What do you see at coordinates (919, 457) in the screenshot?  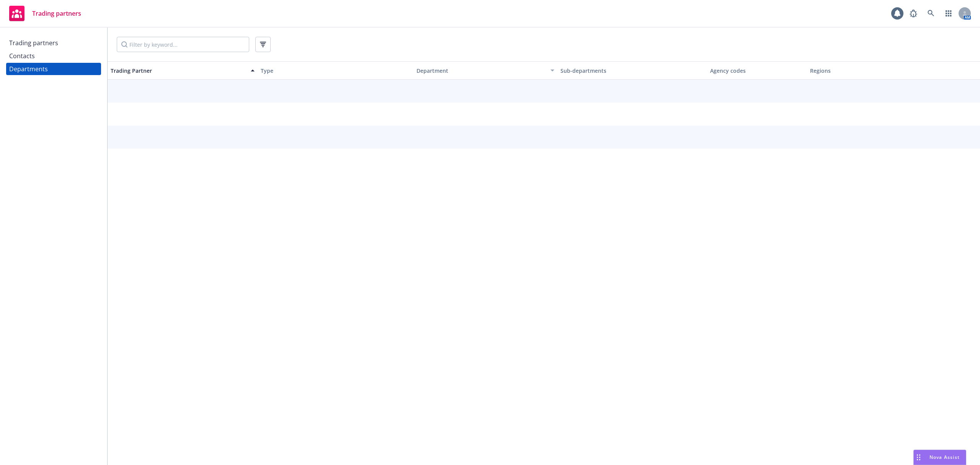 I see `div: Drag to move` at bounding box center [919, 457].